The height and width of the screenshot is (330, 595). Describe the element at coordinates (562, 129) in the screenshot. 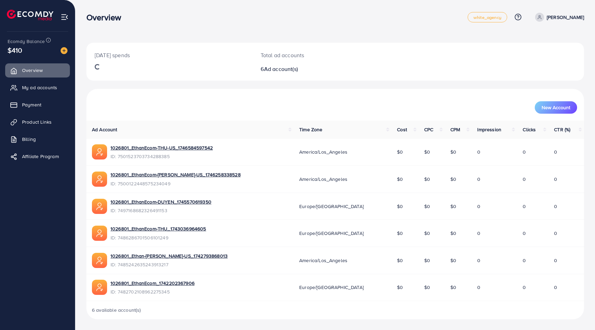

I see `span: CTR (%)` at that location.